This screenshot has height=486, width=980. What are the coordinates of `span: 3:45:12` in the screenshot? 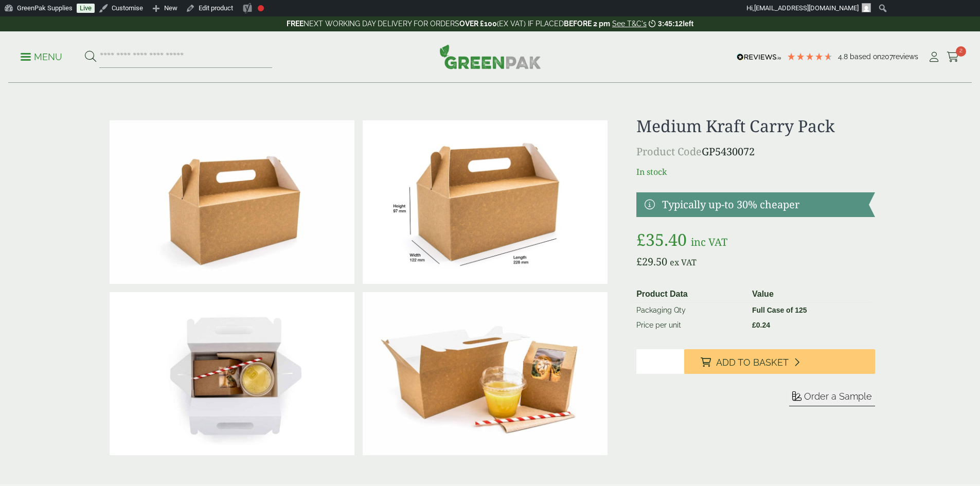 It's located at (670, 23).